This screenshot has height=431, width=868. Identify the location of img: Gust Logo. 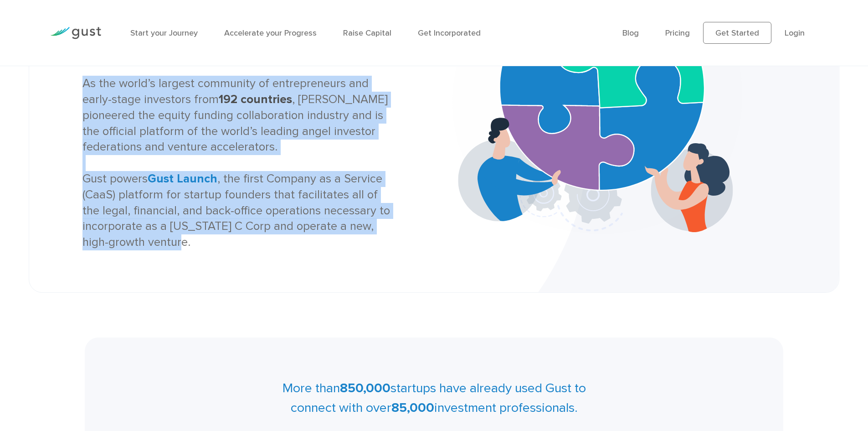
(75, 33).